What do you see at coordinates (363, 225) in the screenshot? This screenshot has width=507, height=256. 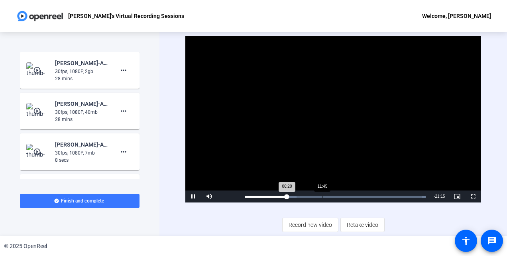 I see `span: Retake video` at bounding box center [363, 225].